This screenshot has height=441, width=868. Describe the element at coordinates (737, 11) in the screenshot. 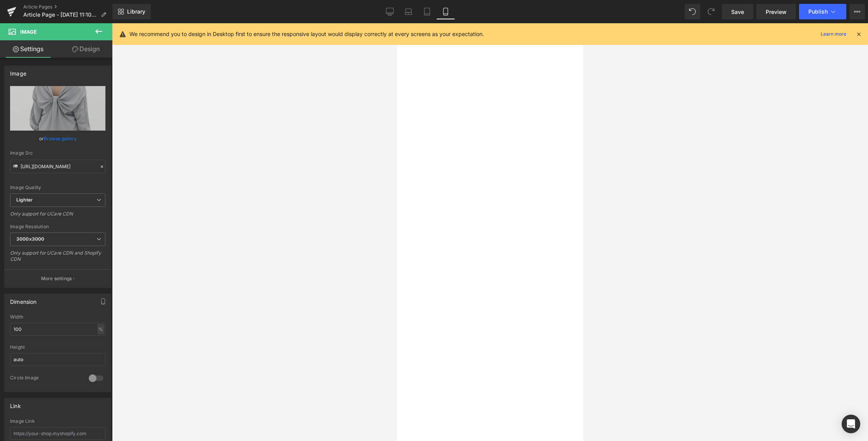

I see `span: Save` at that location.